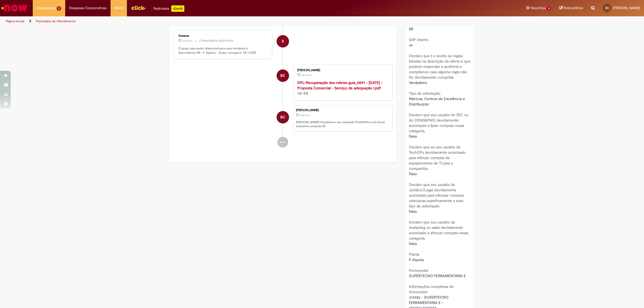  Describe the element at coordinates (438, 230) in the screenshot. I see `b: Declaro que sou usuário de marketing ou sales devidamente autorizado a efetuar compras nessa cate...` at that location.